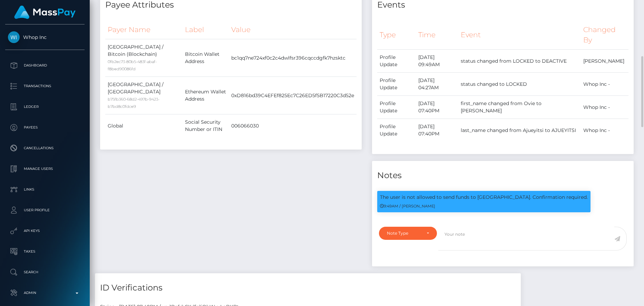  What do you see at coordinates (45, 189) in the screenshot?
I see `p: Links` at bounding box center [45, 189].